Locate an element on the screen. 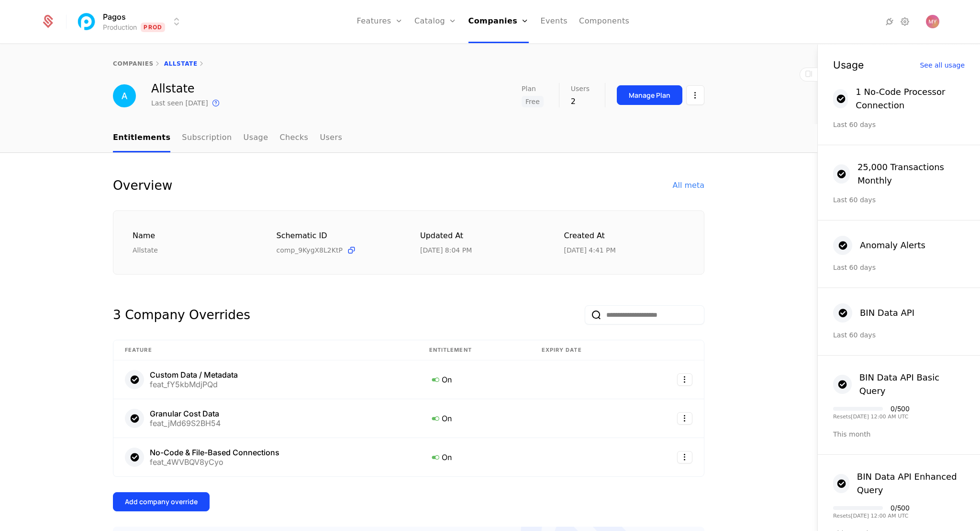 This screenshot has height=531, width=980. span: Prod is located at coordinates (153, 28).